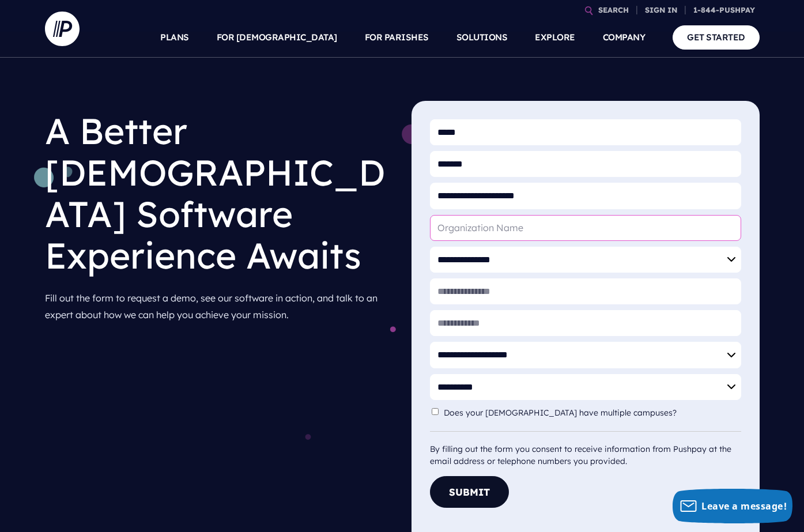 This screenshot has width=804, height=532. What do you see at coordinates (397, 37) in the screenshot?
I see `a: FOR PARISHES` at bounding box center [397, 37].